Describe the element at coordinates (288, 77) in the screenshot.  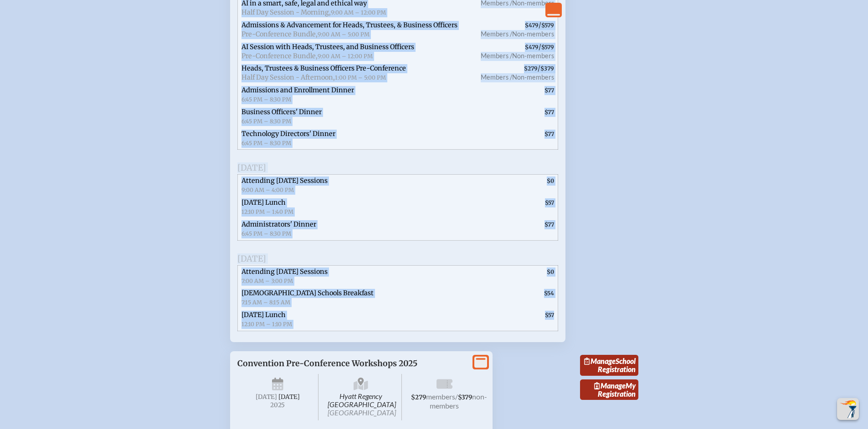
I see `span: Half Day Session - Afternoon,` at that location.